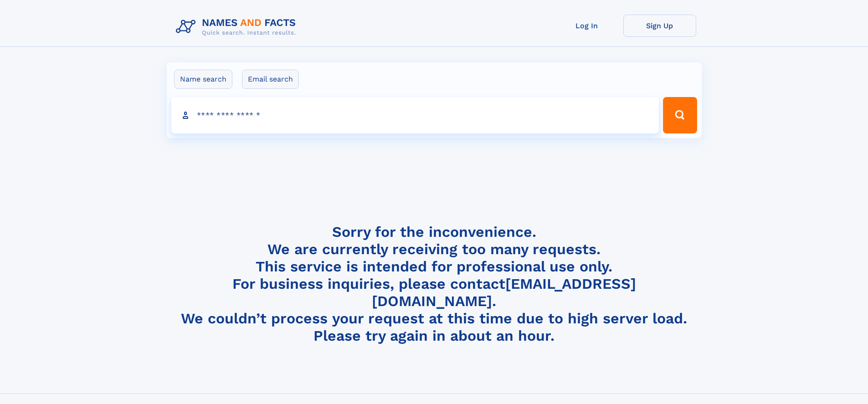 The image size is (868, 404). I want to click on label: Name search, so click(203, 79).